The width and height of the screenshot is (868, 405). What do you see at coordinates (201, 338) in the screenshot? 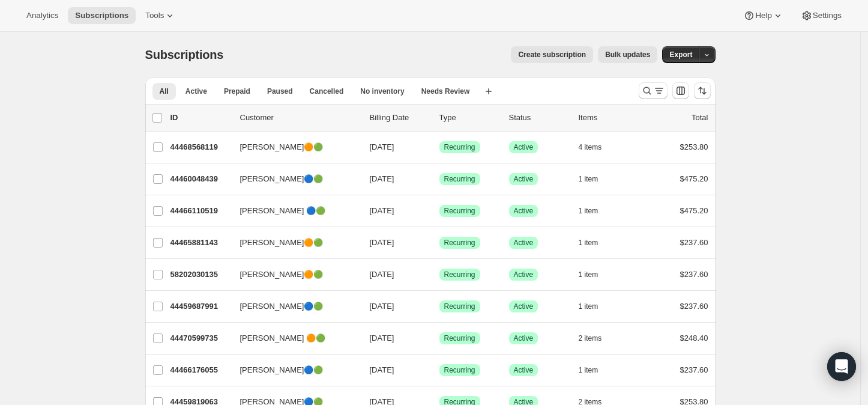
I see `p: 44470599735` at bounding box center [201, 338].